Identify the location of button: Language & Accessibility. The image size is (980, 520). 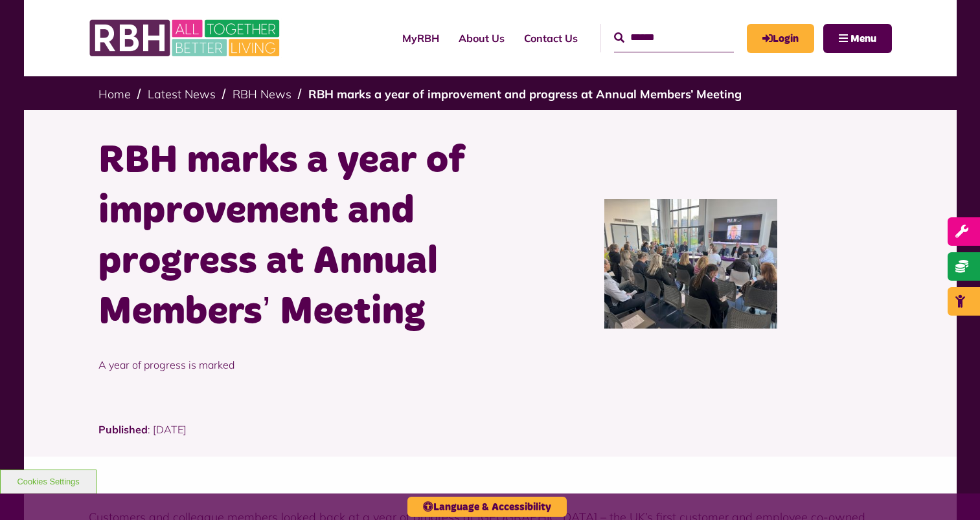
(487, 507).